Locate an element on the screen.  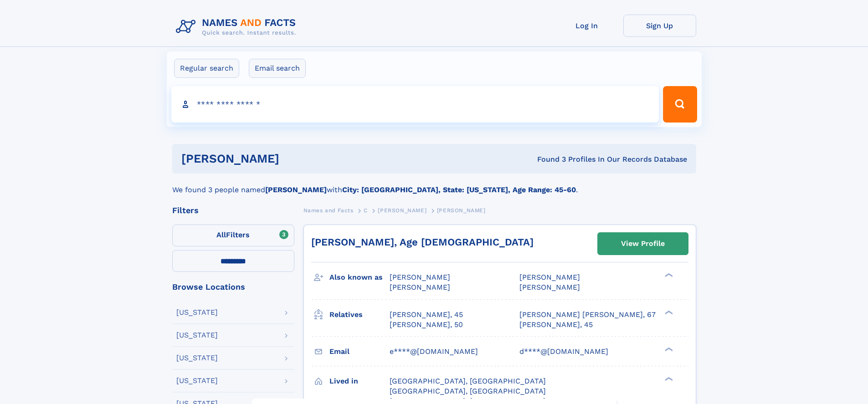
a: View Profile is located at coordinates (643, 244).